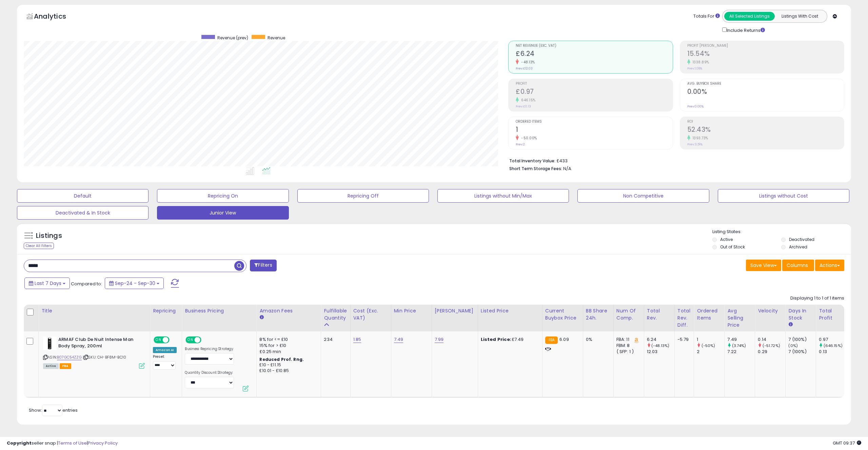 Image resolution: width=868 pixels, height=450 pixels. What do you see at coordinates (695, 106) in the screenshot?
I see `small: Prev: 0.00%` at bounding box center [695, 106].